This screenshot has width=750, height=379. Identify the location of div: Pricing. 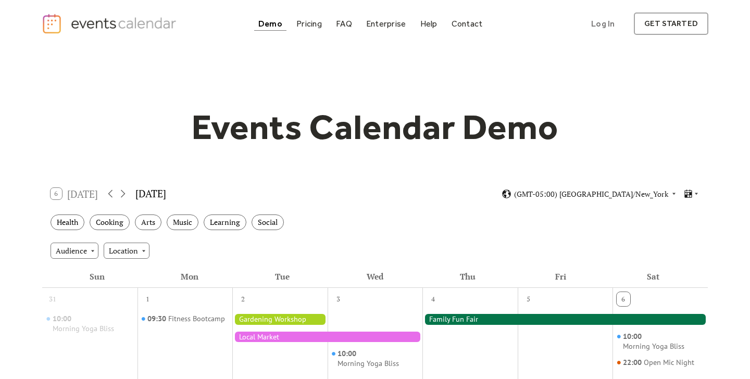
(309, 23).